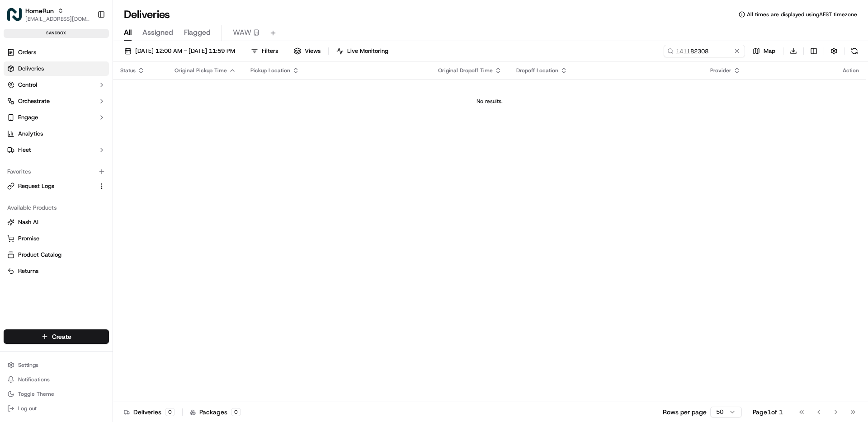  What do you see at coordinates (368, 51) in the screenshot?
I see `span: Live Monitoring` at bounding box center [368, 51].